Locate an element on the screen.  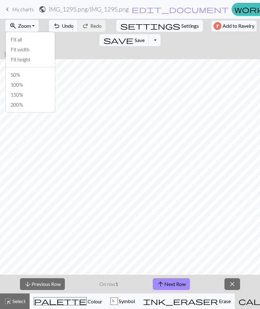
span: Select is located at coordinates (18, 301).